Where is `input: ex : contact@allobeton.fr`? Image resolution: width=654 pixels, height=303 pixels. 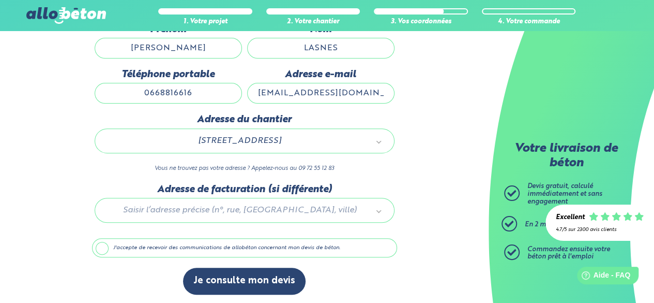 input: ex : contact@allobeton.fr is located at coordinates (321, 93).